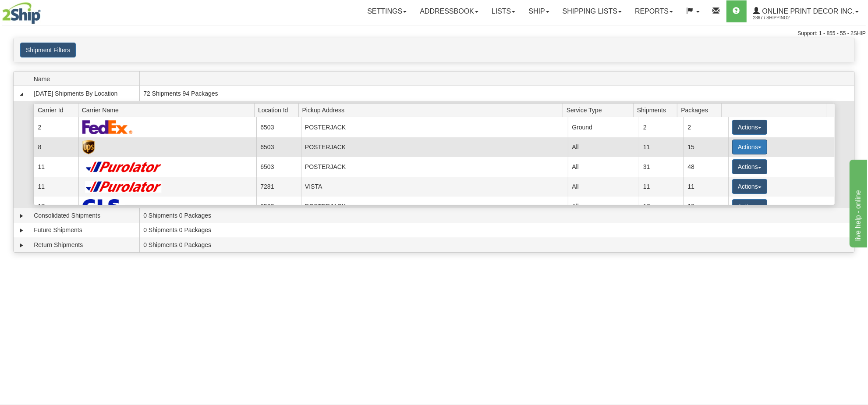 The image size is (868, 405). What do you see at coordinates (104, 206) in the screenshot?
I see `img: GLS Canada` at bounding box center [104, 206].